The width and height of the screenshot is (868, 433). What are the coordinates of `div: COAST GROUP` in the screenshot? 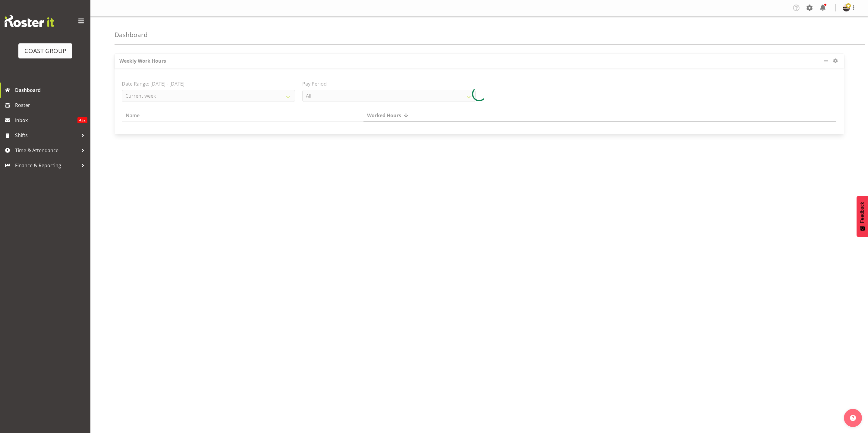 It's located at (45, 51).